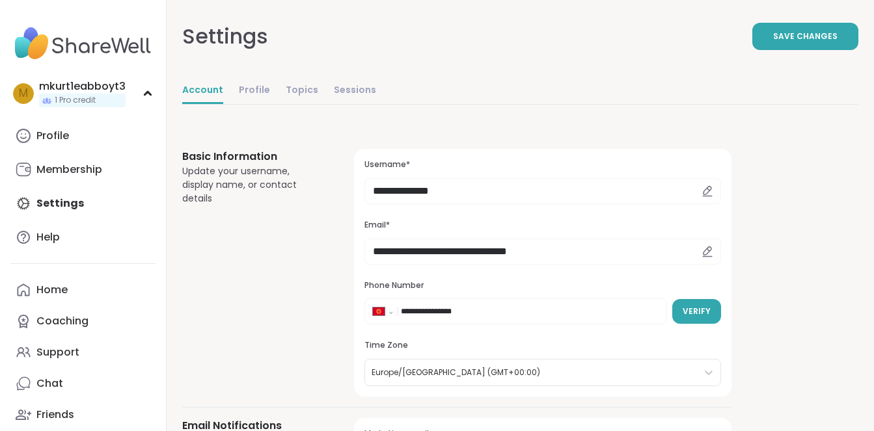 This screenshot has width=874, height=431. What do you see at coordinates (83, 384) in the screenshot?
I see `a: Chat` at bounding box center [83, 384].